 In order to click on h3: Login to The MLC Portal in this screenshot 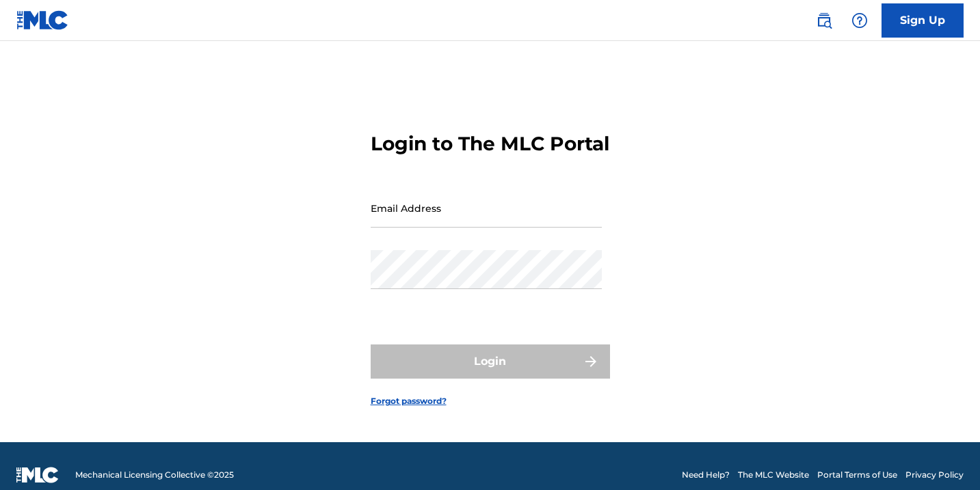, I will do `click(489, 144)`.